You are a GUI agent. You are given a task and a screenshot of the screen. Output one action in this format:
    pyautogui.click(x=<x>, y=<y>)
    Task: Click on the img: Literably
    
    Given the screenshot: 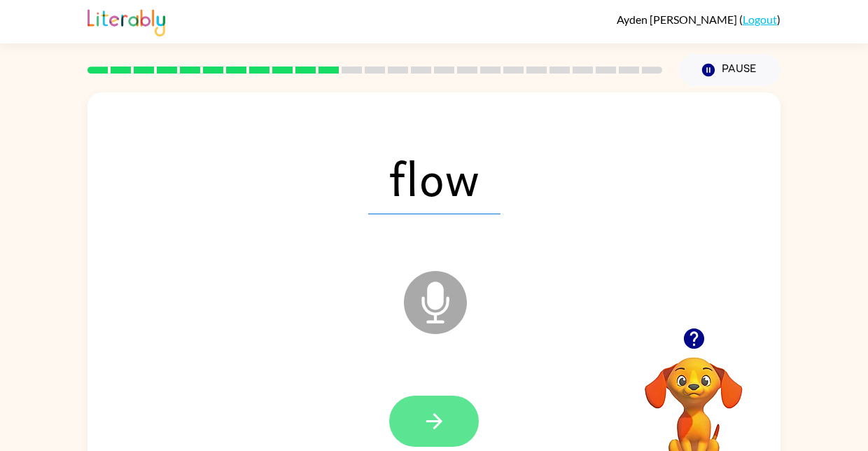 What is the action you would take?
    pyautogui.click(x=126, y=21)
    